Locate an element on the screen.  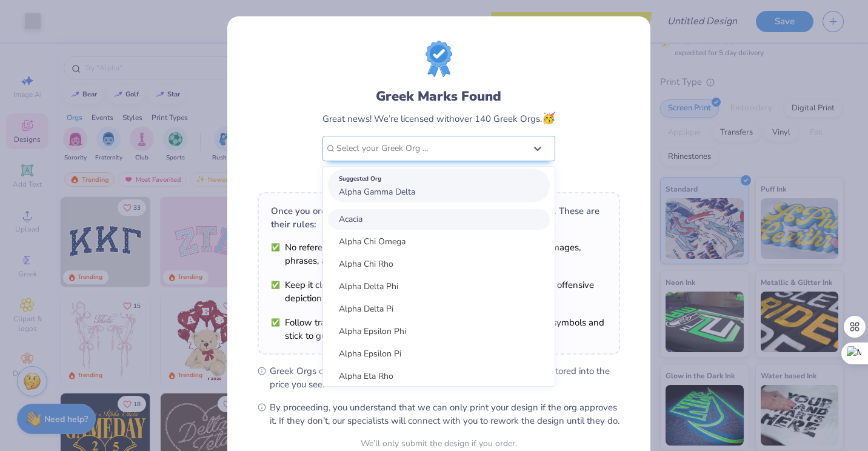
li: Follow trademark rules. Use trademarks as they are, add required symbols and stick to guidelines. is located at coordinates (439, 329).